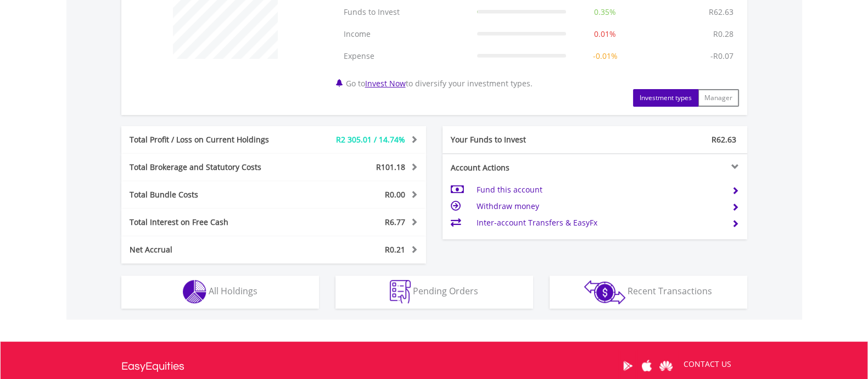  What do you see at coordinates (649, 292) in the screenshot?
I see `button: Recent Transactions` at bounding box center [649, 292].